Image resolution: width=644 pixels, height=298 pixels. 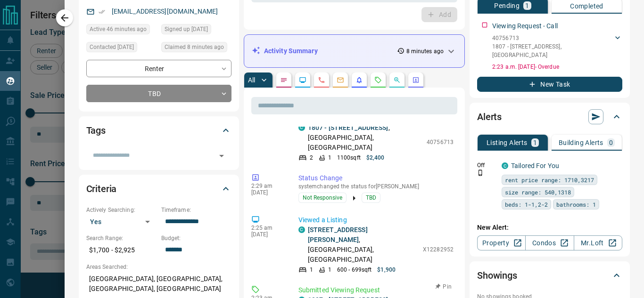 I want to click on p: $1,900, so click(x=386, y=270).